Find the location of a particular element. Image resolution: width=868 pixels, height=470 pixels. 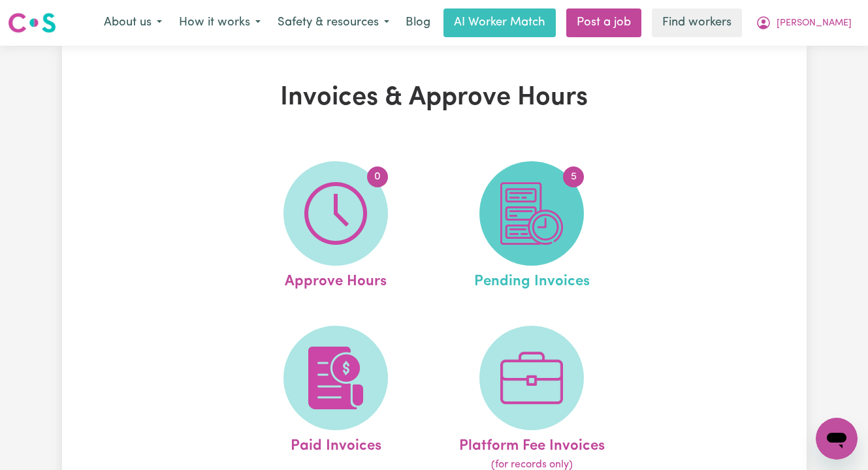

span: Approve Hours is located at coordinates (336, 279).